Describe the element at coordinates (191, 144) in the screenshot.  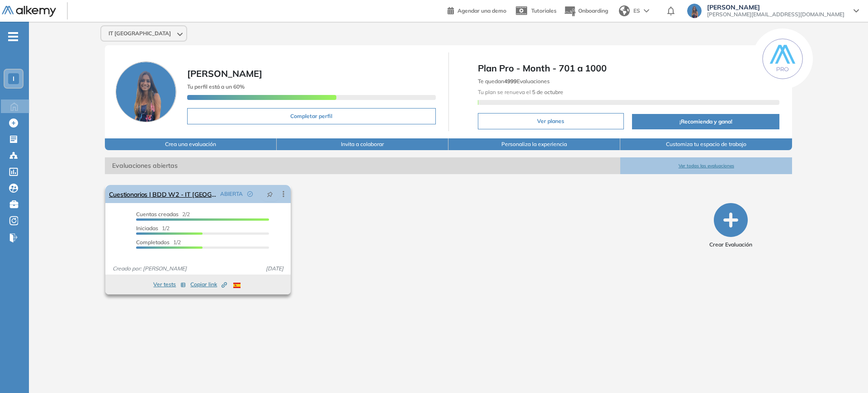
I see `button: Crea una evaluación` at that location.